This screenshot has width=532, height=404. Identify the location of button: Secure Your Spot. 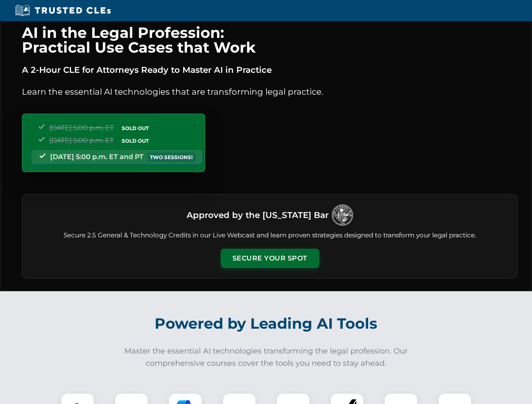
(270, 258).